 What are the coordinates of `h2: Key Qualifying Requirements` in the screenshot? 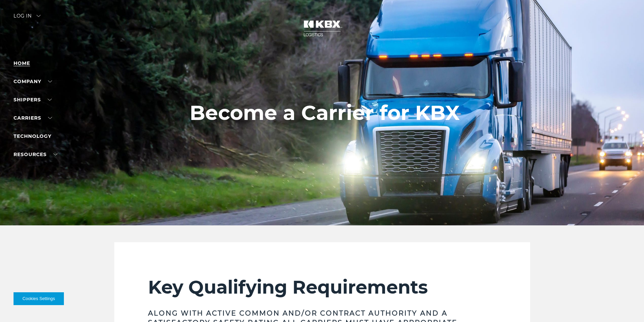 It's located at (322, 287).